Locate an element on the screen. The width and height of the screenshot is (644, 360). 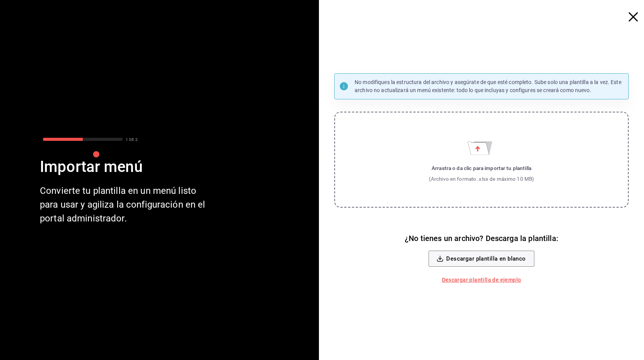
div: Importar menú is located at coordinates (126, 167).